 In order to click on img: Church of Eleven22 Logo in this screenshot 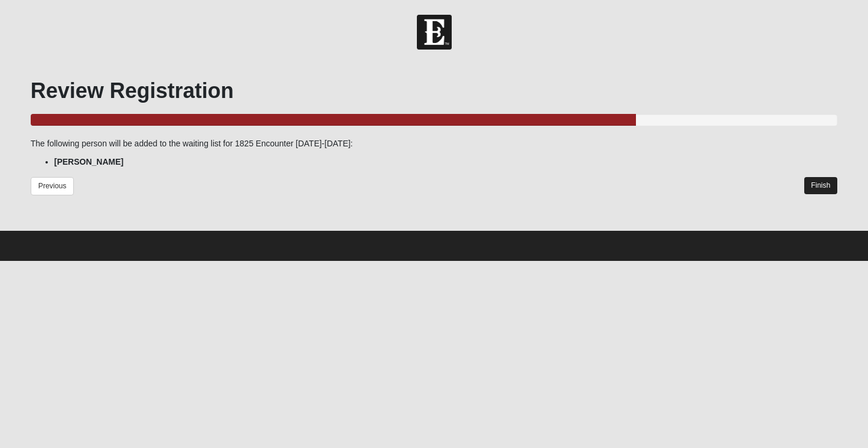, I will do `click(434, 32)`.